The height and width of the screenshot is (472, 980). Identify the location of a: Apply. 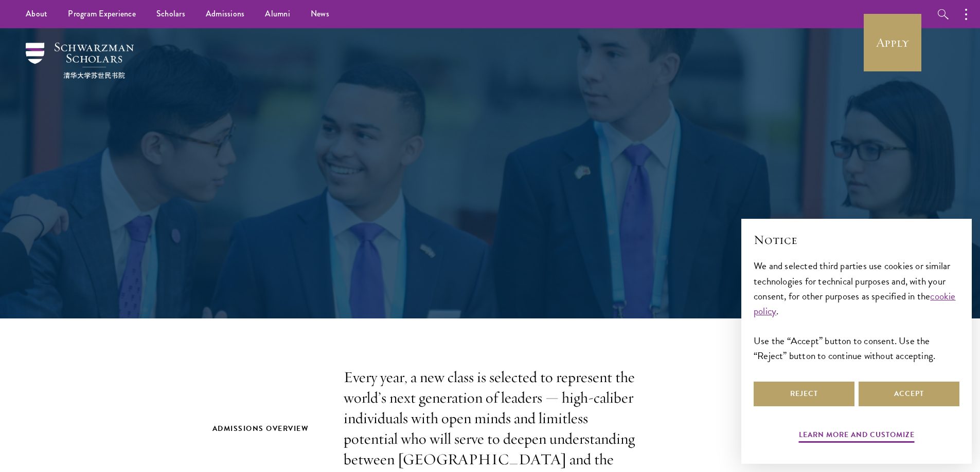
(892, 42).